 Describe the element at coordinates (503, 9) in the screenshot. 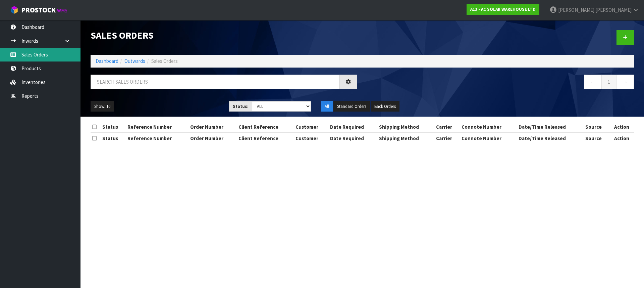

I see `strong: A13 - AC SOLAR WAREHOUSE LTD` at that location.